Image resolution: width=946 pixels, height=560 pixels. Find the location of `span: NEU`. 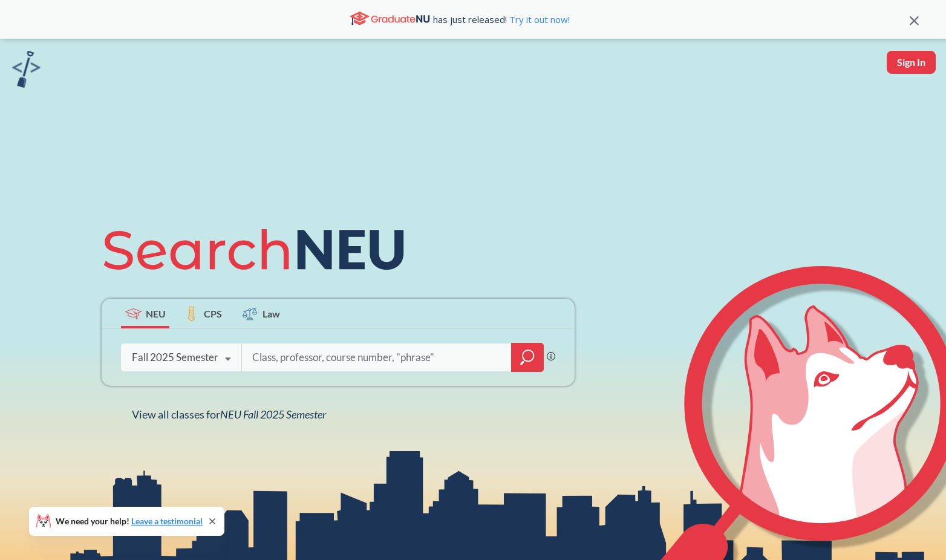

span: NEU is located at coordinates (155, 313).